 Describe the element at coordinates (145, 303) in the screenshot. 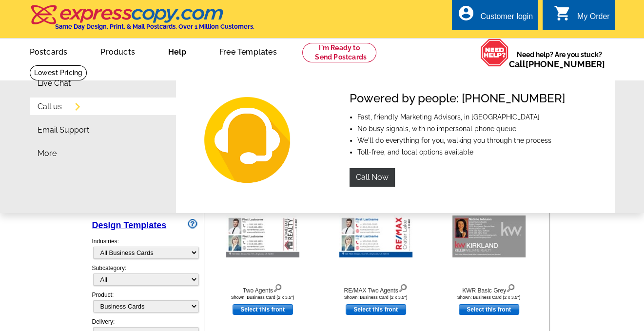

I see `div: Product:` at that location.